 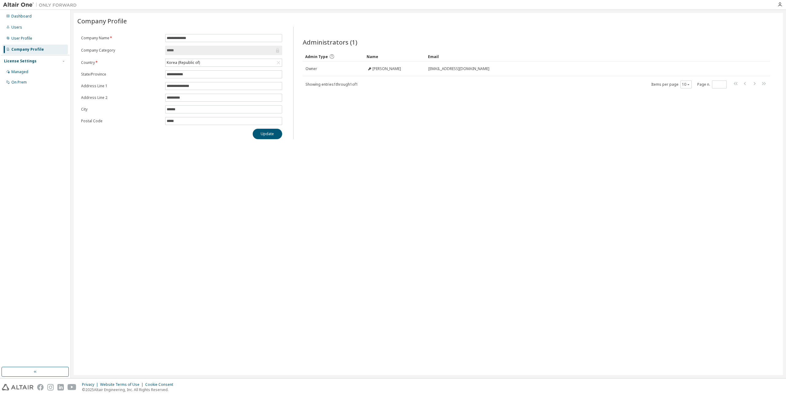 I want to click on div: Website Terms of Use, so click(x=123, y=384).